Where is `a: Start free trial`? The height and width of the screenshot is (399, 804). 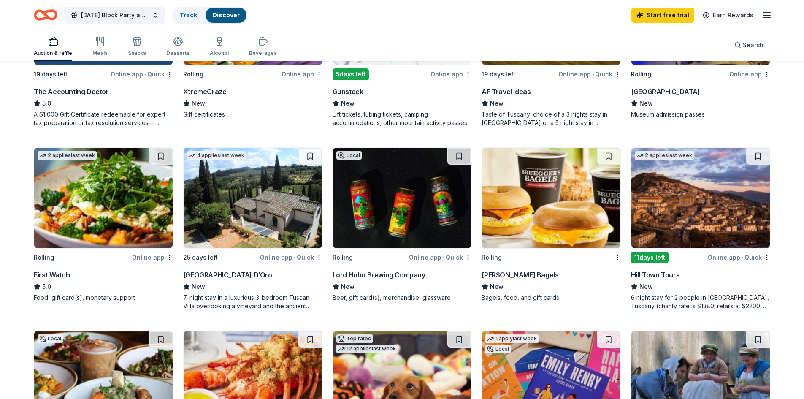 a: Start free trial is located at coordinates (662, 15).